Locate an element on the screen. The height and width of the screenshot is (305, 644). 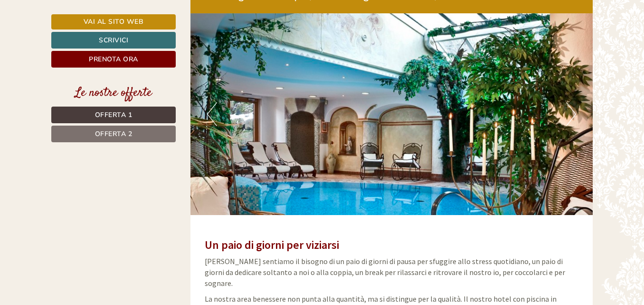
small: 20:49 is located at coordinates (77, 49).